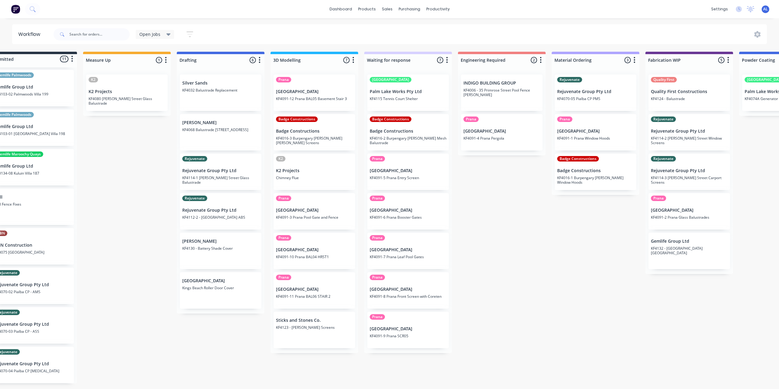 This screenshot has height=389, width=779. Describe the element at coordinates (341, 9) in the screenshot. I see `a: dashboard` at that location.